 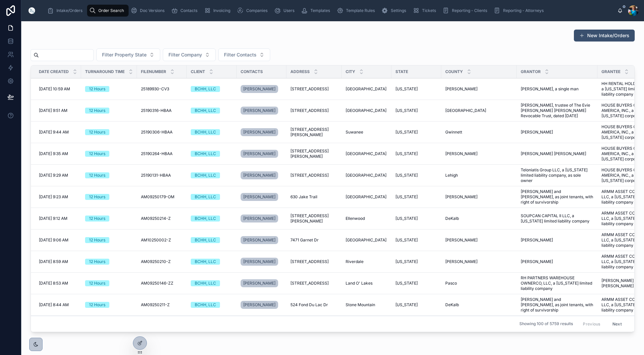 What do you see at coordinates (162, 132) in the screenshot?
I see `a: 25190306-HBAA` at bounding box center [162, 132].